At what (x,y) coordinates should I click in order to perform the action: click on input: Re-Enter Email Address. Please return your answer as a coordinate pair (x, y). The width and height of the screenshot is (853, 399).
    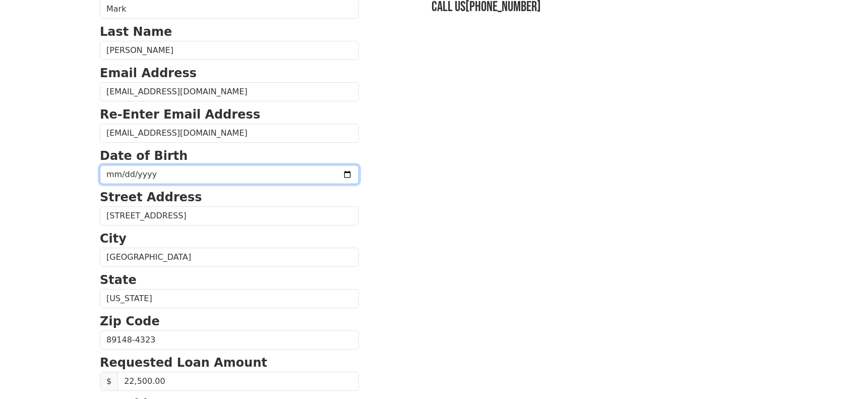
    Looking at the image, I should click on (229, 133).